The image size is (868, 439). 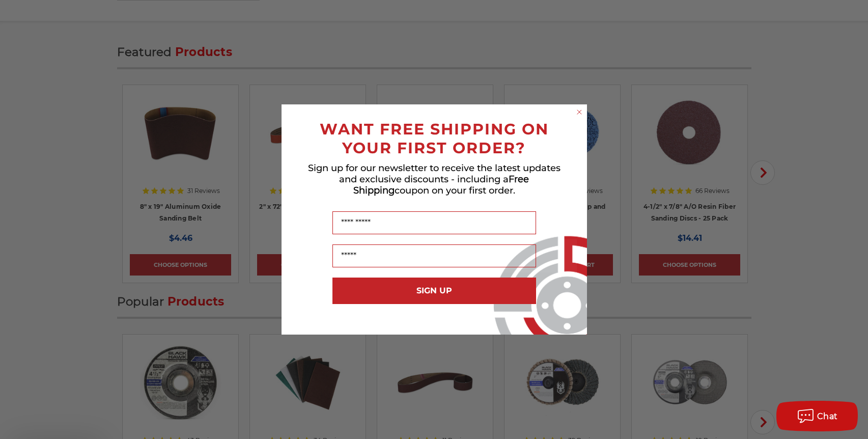 I want to click on button: Close dialog, so click(x=580, y=112).